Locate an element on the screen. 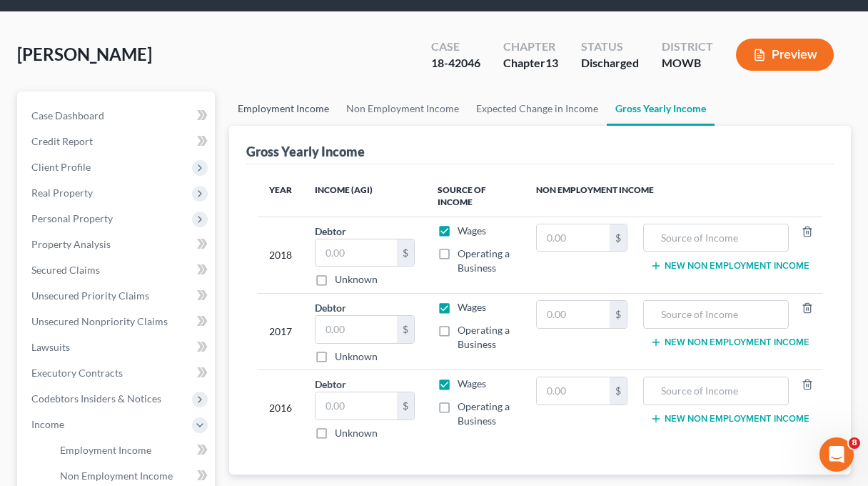 Image resolution: width=868 pixels, height=486 pixels. span: Credit Report is located at coordinates (62, 141).